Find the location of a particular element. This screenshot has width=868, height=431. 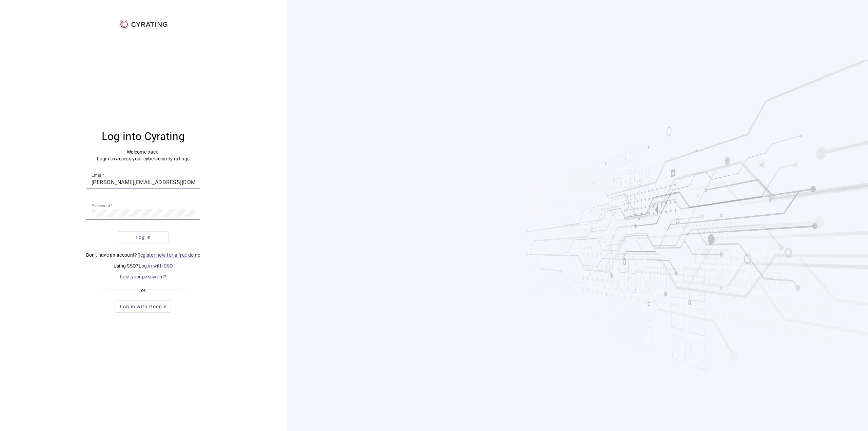

p: Using SSO? is located at coordinates (143, 266).